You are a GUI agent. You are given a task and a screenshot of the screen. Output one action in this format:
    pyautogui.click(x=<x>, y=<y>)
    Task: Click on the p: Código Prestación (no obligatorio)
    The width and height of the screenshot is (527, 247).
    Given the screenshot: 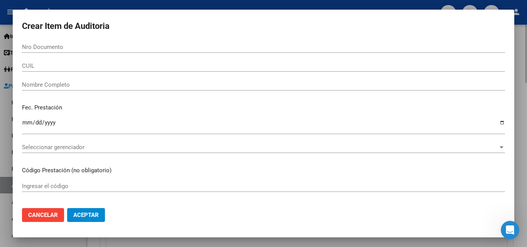 What is the action you would take?
    pyautogui.click(x=264, y=171)
    